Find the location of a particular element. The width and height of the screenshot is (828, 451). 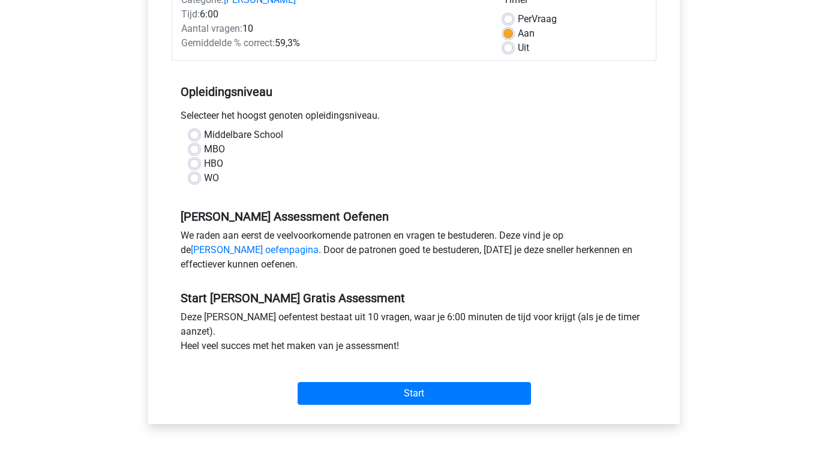

label: WO is located at coordinates (211, 178).